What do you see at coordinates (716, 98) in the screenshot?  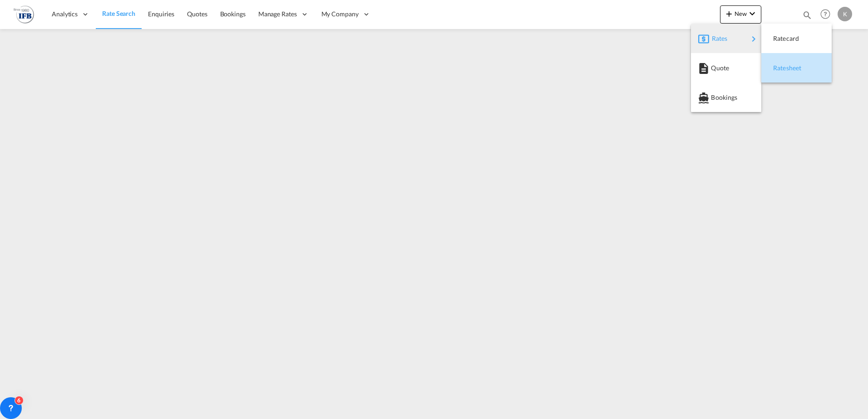 I see `span: Bookings` at bounding box center [716, 98].